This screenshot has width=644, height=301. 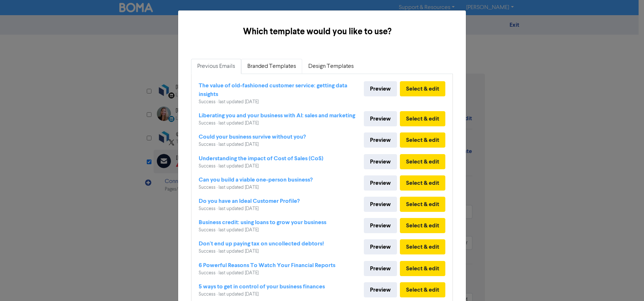 What do you see at coordinates (331, 67) in the screenshot?
I see `a: Design Templates` at bounding box center [331, 67].